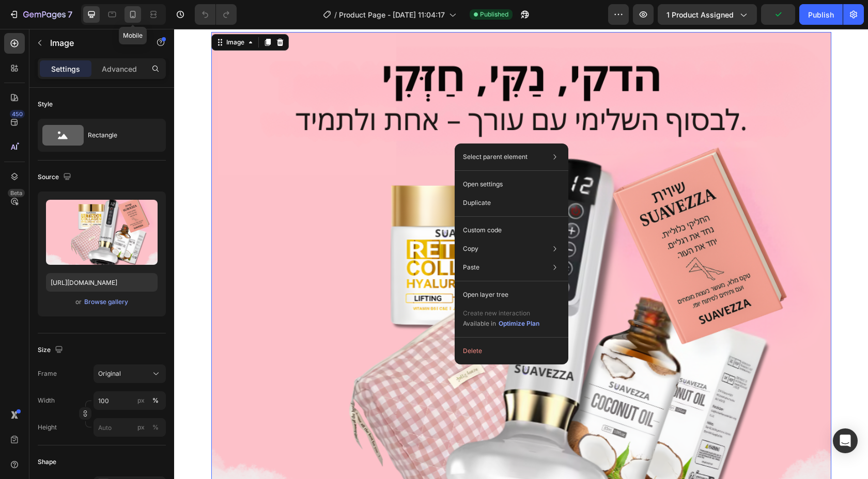 This screenshot has height=479, width=868. What do you see at coordinates (511, 351) in the screenshot?
I see `button: Delete` at bounding box center [511, 351].